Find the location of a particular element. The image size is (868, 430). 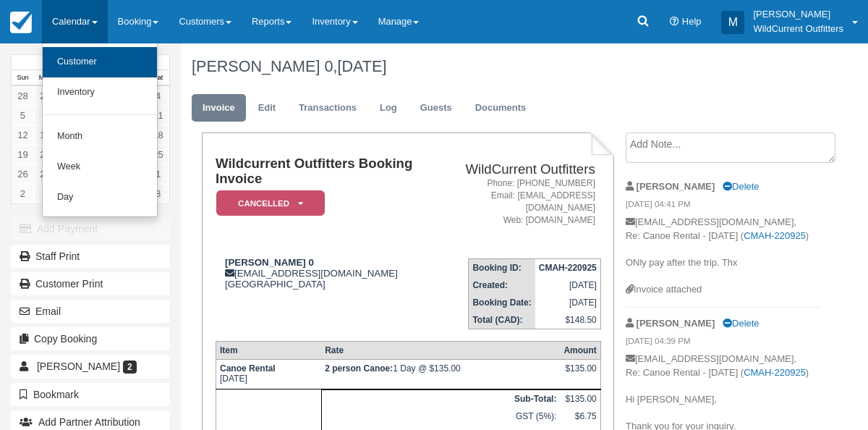

a: Transactions is located at coordinates (328, 108).